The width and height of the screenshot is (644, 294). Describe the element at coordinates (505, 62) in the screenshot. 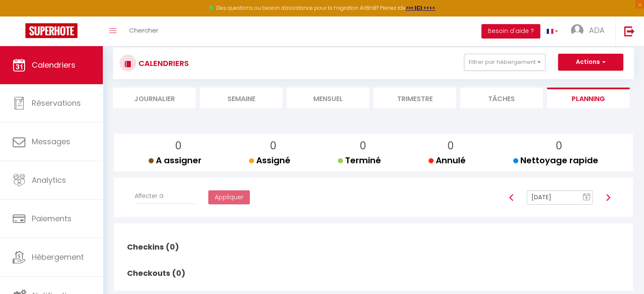

I see `button: Filtrer par hébergement` at that location.